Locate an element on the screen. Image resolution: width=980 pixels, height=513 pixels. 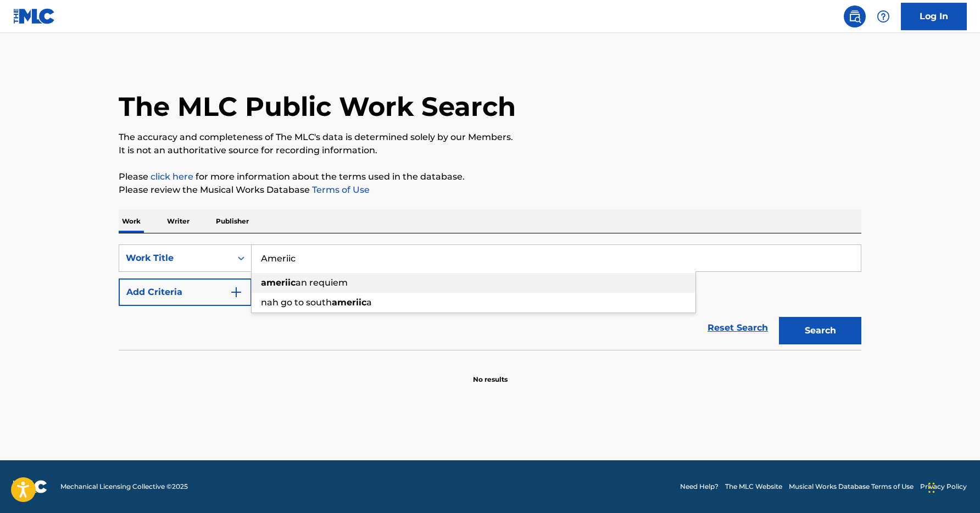
p: Publisher is located at coordinates (232, 221).